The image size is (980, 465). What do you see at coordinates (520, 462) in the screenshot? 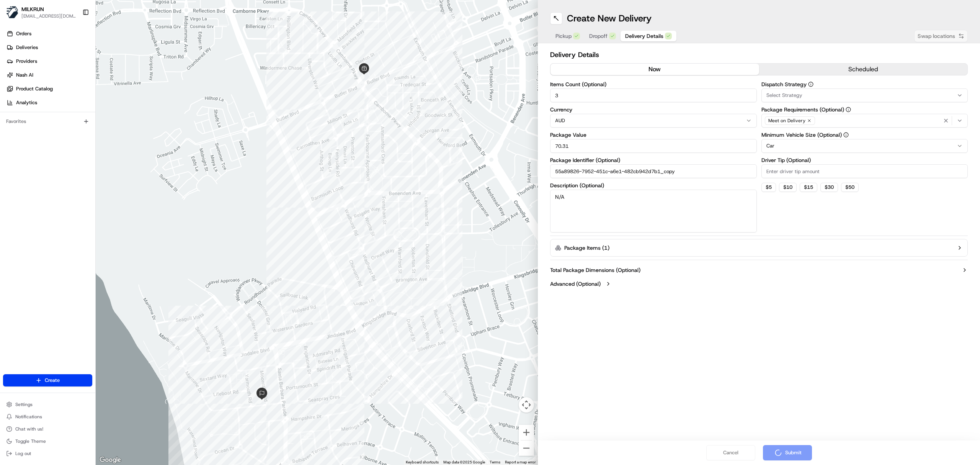
I see `a: Report a map error` at bounding box center [520, 462].